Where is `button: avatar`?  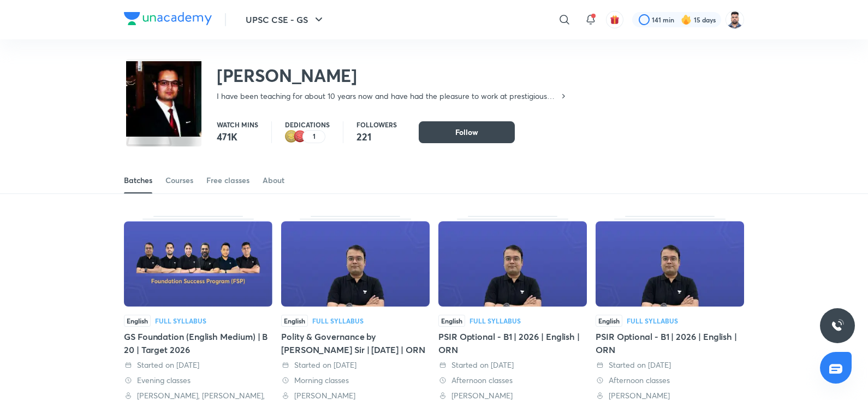 button: avatar is located at coordinates (614, 19).